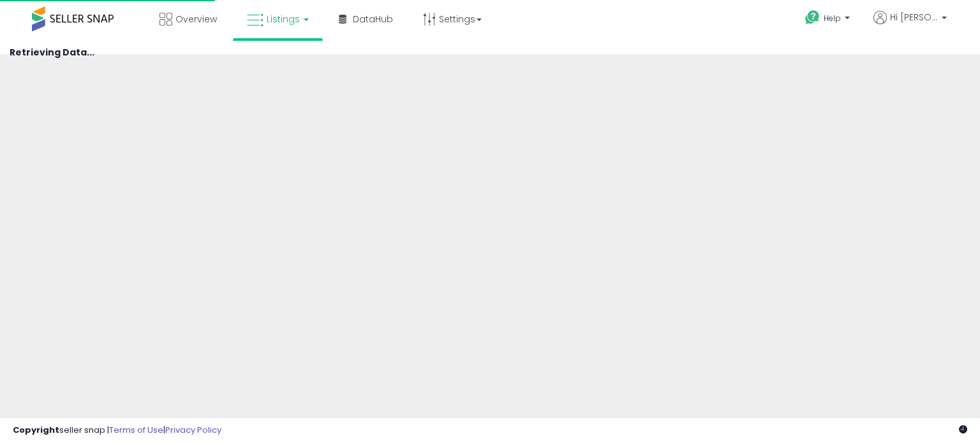 The width and height of the screenshot is (980, 443). What do you see at coordinates (373, 19) in the screenshot?
I see `span: DataHub` at bounding box center [373, 19].